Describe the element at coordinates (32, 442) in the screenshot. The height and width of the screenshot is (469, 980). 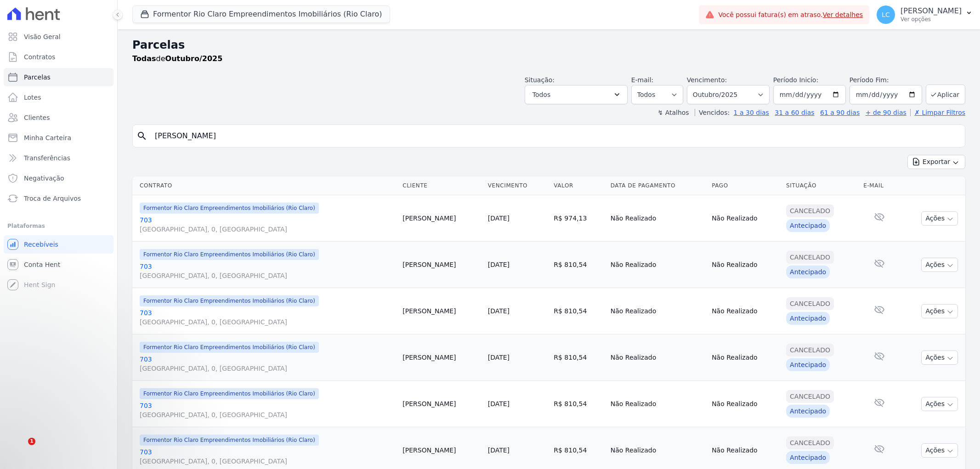
I see `span: 1` at that location.